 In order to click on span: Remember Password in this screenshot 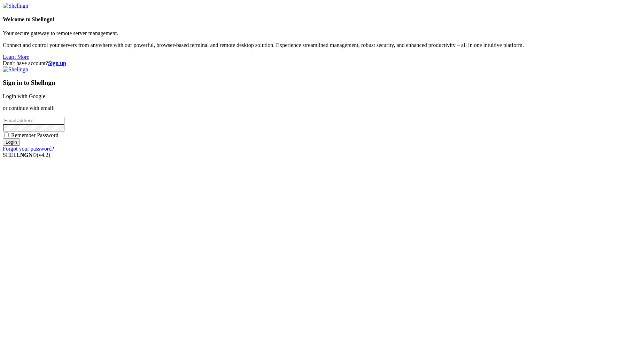, I will do `click(35, 135)`.